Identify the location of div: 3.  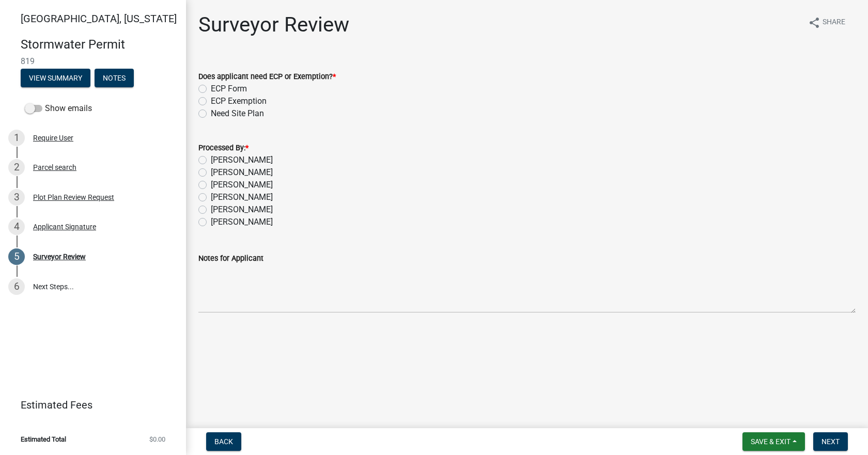
(16, 197).